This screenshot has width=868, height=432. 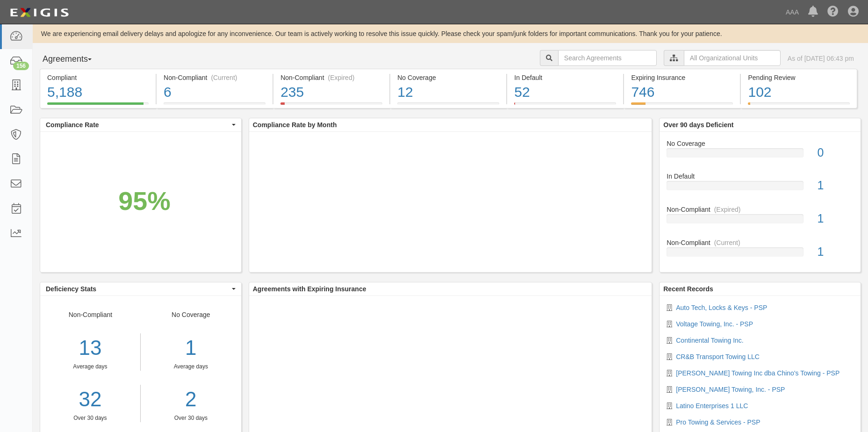 I want to click on div: 156, so click(x=21, y=66).